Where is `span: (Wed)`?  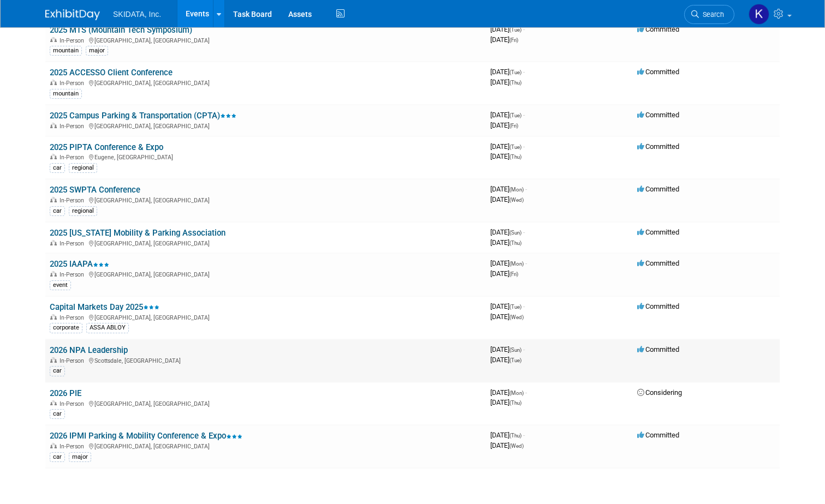 span: (Wed) is located at coordinates (517, 317).